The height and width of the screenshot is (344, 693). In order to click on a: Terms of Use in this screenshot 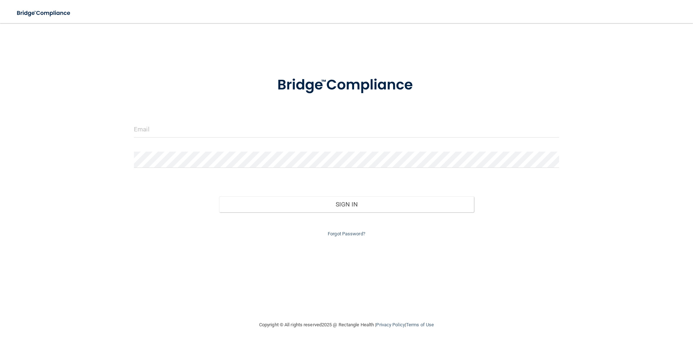, I will do `click(420, 324)`.